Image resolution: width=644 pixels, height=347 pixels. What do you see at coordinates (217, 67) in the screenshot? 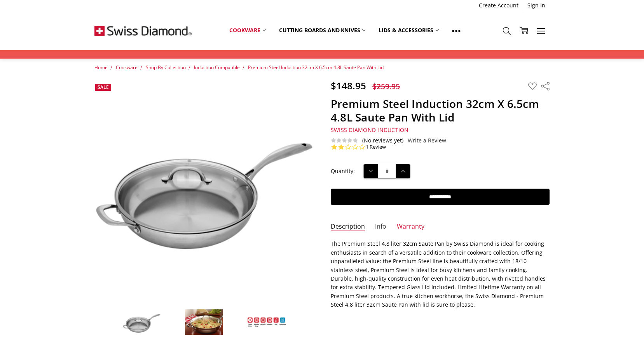
I see `span: Induction Compatible` at bounding box center [217, 67].